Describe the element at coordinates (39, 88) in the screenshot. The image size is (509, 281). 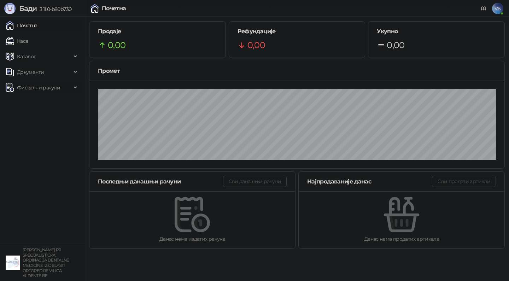
I see `span: Фискални рачуни` at that location.